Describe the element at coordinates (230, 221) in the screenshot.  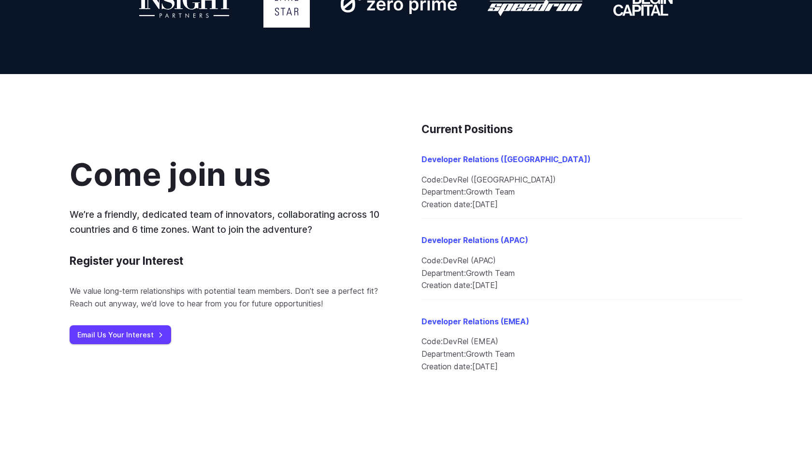
I see `p: We’re a friendly, dedicated team of innovators, collaborating across 10 countries and 6 time zone...` at that location.